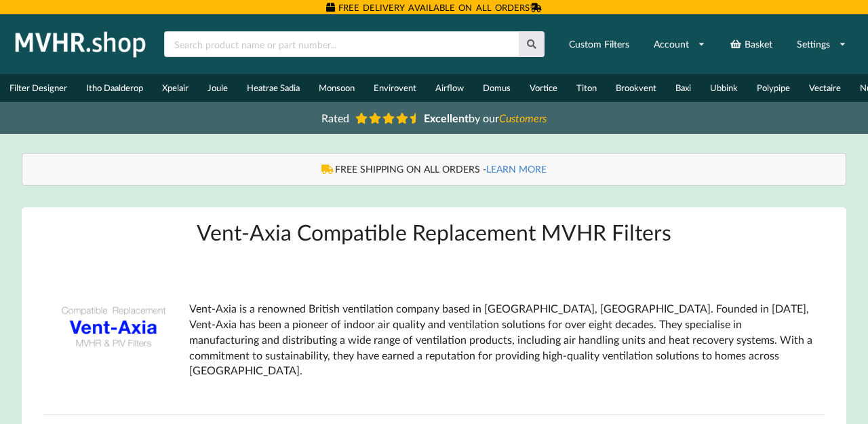 This screenshot has height=424, width=868. Describe the element at coordinates (485, 118) in the screenshot. I see `span: by our` at that location.